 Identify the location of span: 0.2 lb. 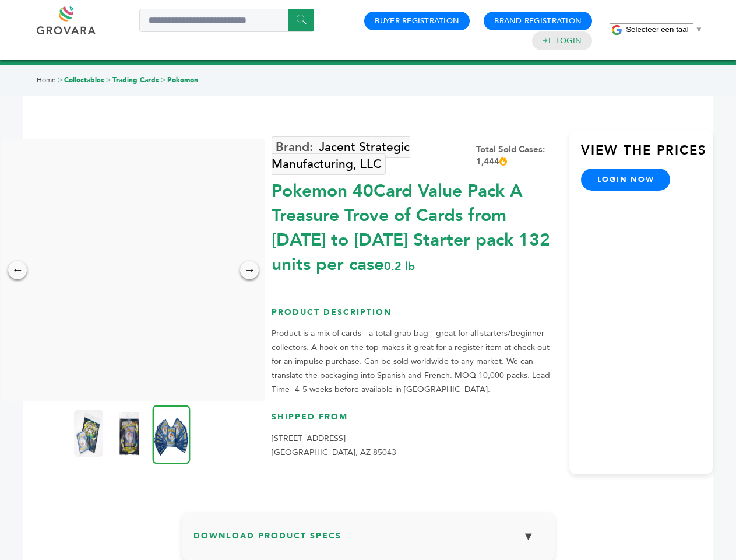
(399, 266).